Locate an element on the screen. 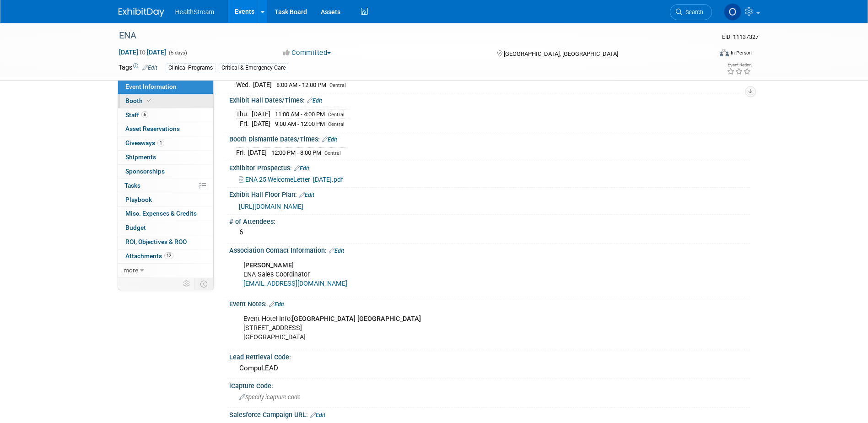  span: HealthStream is located at coordinates (195, 12).